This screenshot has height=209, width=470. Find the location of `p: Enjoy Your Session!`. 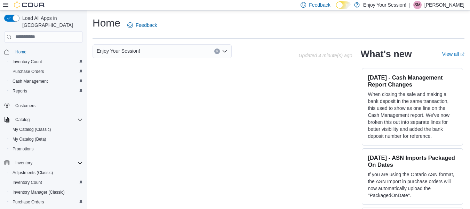

p: Enjoy Your Session! is located at coordinates (385, 5).